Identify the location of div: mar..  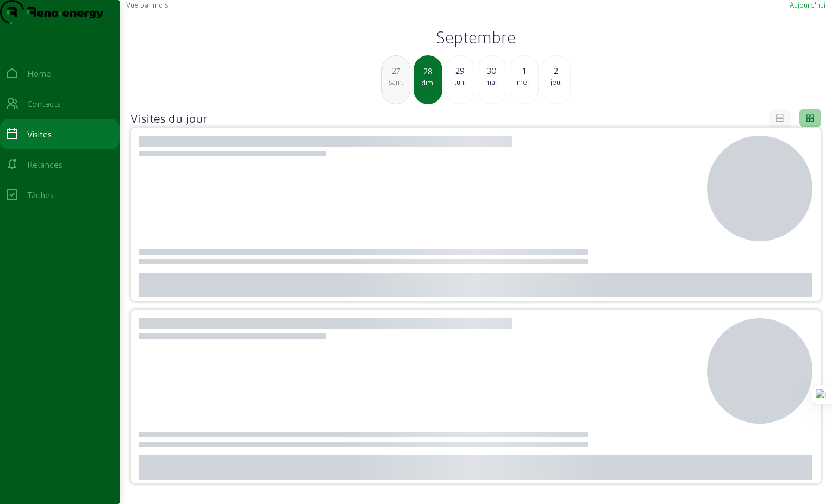
(491, 82).